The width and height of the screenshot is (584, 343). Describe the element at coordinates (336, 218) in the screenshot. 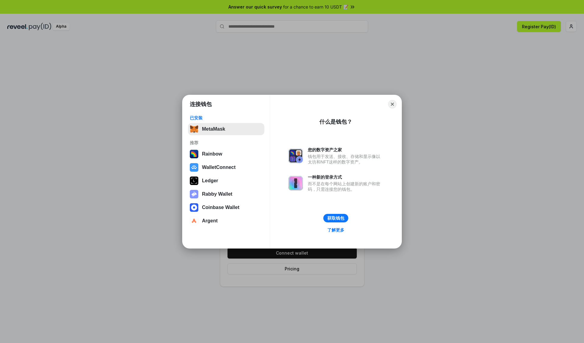

I see `button: 获取钱包` at that location.